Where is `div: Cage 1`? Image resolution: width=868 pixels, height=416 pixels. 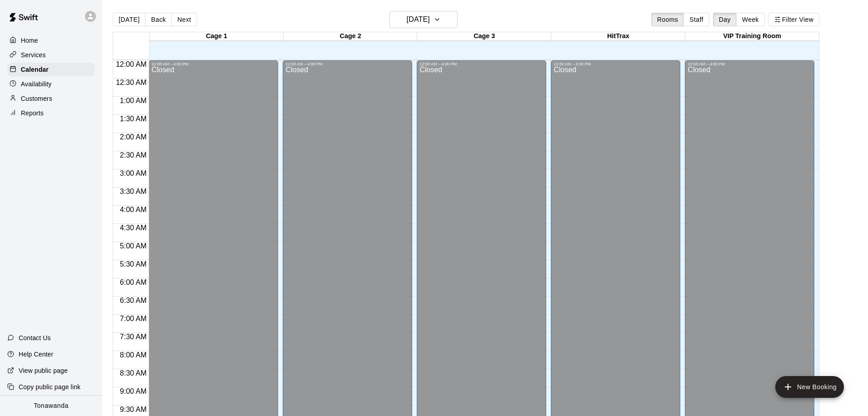 div: Cage 1 is located at coordinates (216, 36).